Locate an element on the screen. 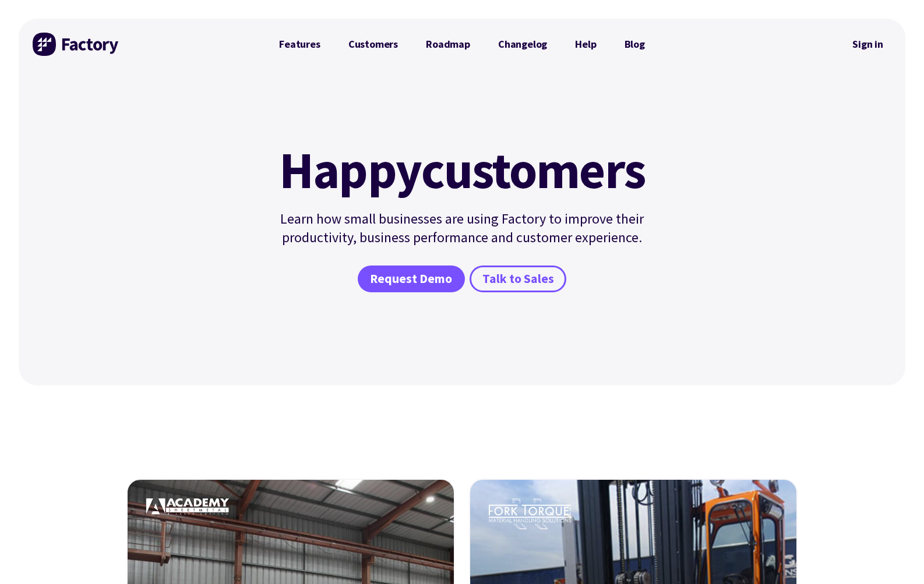 This screenshot has height=584, width=924. h1: customers is located at coordinates (462, 170).